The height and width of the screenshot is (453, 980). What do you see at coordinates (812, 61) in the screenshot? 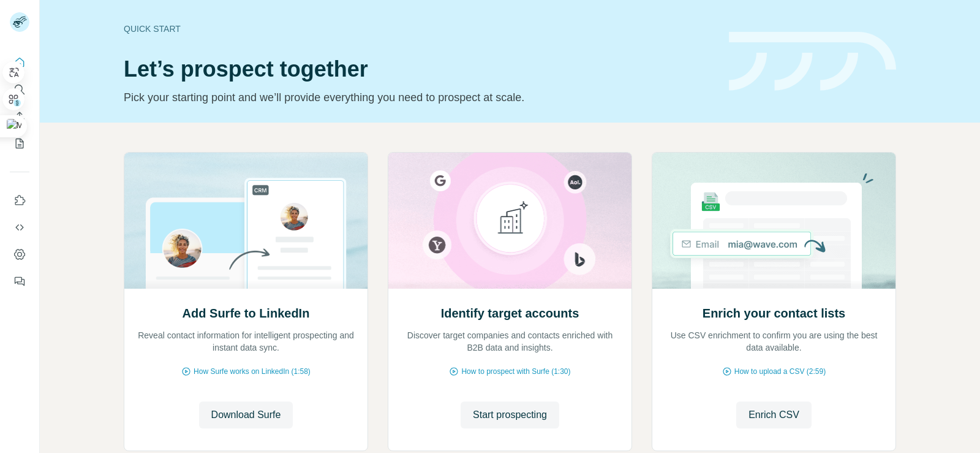
I see `img: banner` at bounding box center [812, 61].